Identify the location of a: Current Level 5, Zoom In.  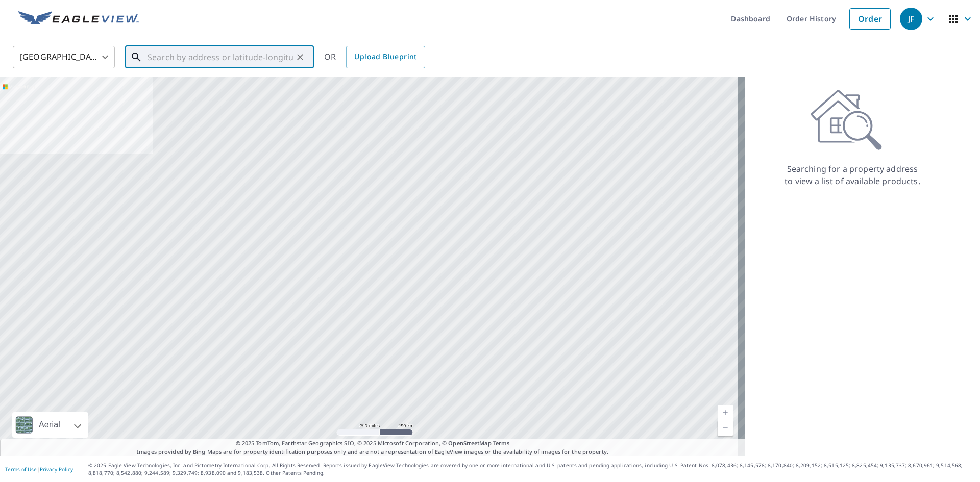
(725, 413).